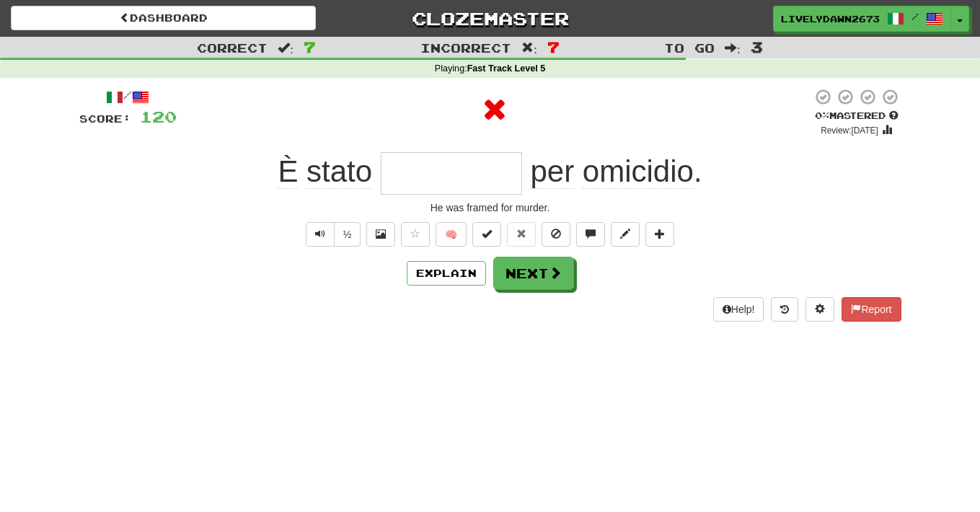 This screenshot has width=980, height=512. What do you see at coordinates (533, 273) in the screenshot?
I see `button: Next` at bounding box center [533, 273].